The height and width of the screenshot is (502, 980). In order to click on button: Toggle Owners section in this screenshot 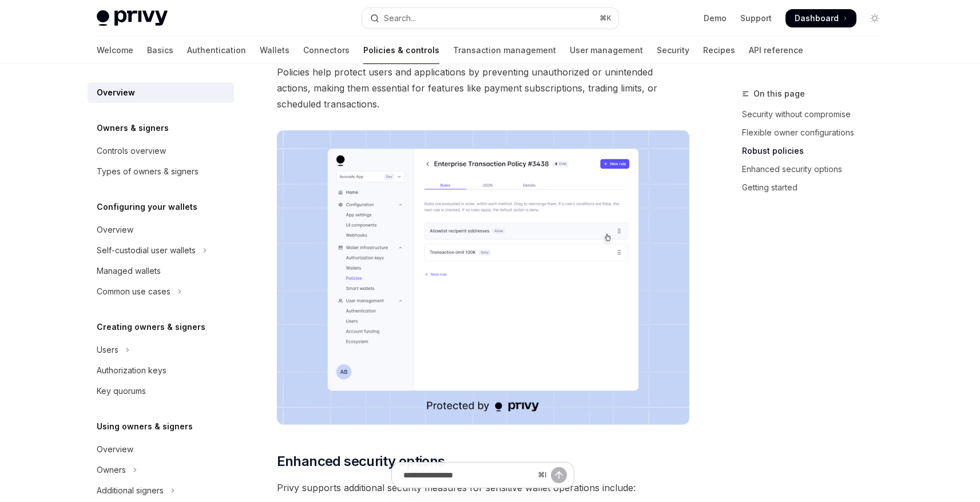, I will do `click(161, 470)`.